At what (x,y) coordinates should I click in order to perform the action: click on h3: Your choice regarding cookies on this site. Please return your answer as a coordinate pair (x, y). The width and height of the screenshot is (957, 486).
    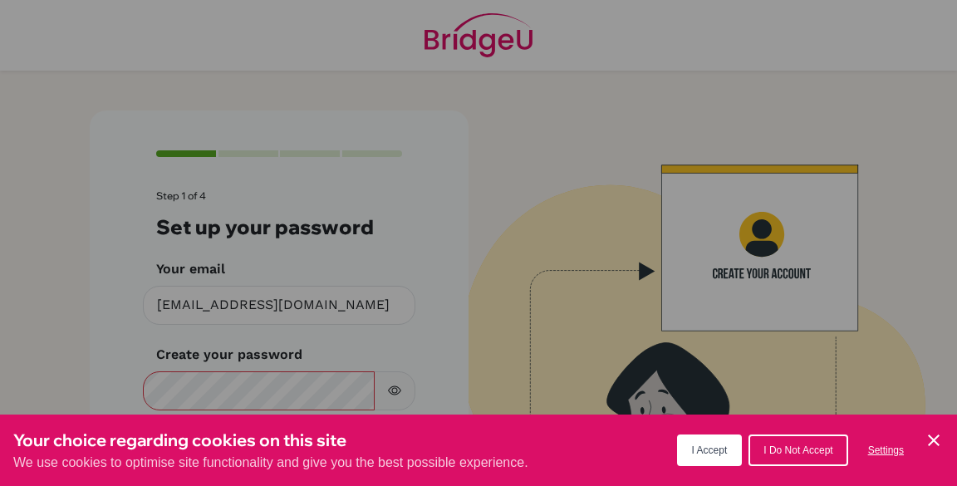
    Looking at the image, I should click on (271, 440).